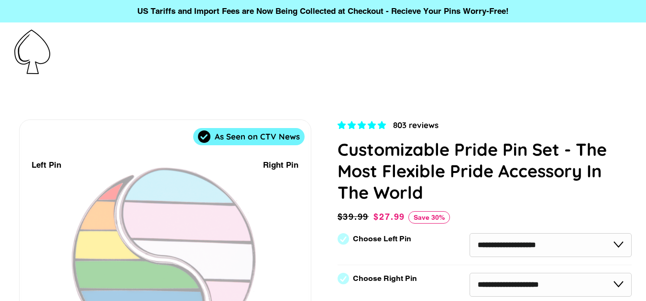 The width and height of the screenshot is (646, 301). I want to click on label: Choose Right Pin, so click(385, 279).